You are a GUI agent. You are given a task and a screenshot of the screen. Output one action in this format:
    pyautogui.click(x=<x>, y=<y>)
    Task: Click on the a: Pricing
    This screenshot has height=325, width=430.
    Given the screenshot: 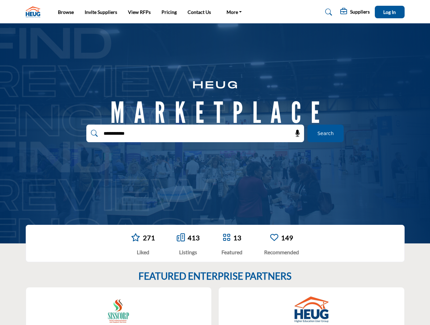 What is the action you would take?
    pyautogui.click(x=169, y=12)
    